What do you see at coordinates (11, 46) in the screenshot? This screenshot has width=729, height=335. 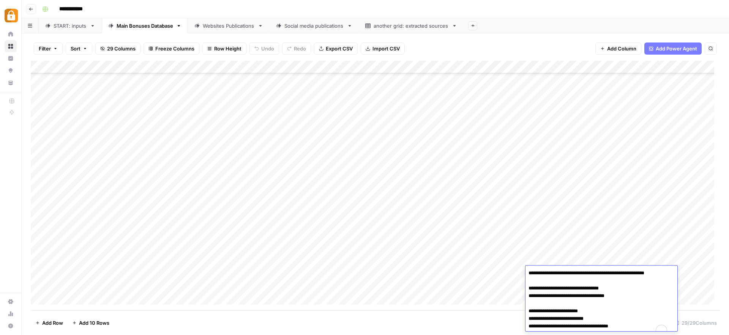 I see `a: Browse` at bounding box center [11, 46].